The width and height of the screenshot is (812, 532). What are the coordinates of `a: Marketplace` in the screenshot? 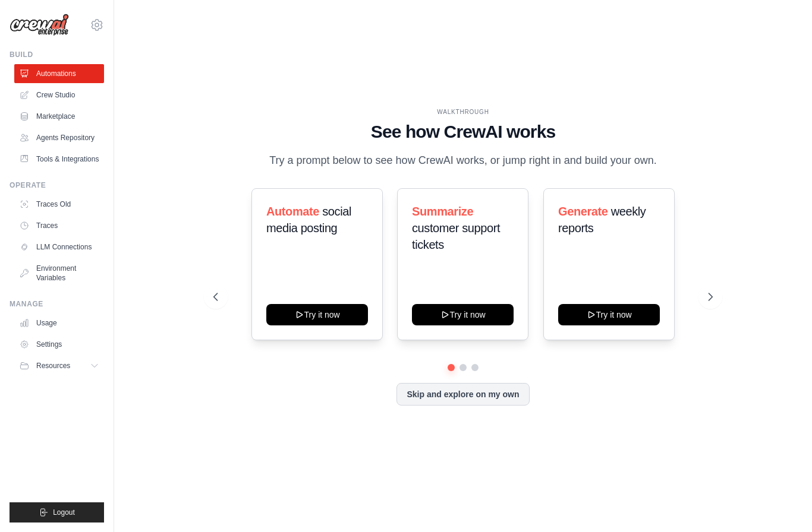 It's located at (59, 117).